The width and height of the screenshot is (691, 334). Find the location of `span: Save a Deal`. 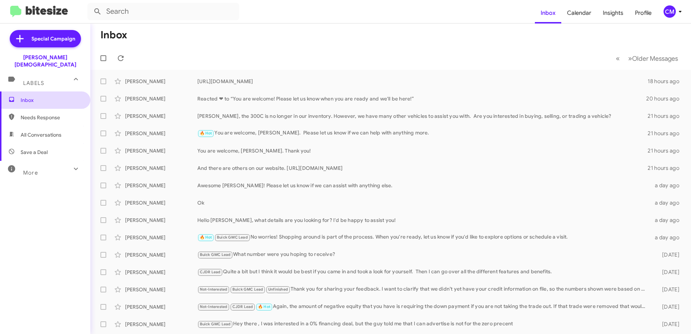

span: Save a Deal is located at coordinates (34, 152).